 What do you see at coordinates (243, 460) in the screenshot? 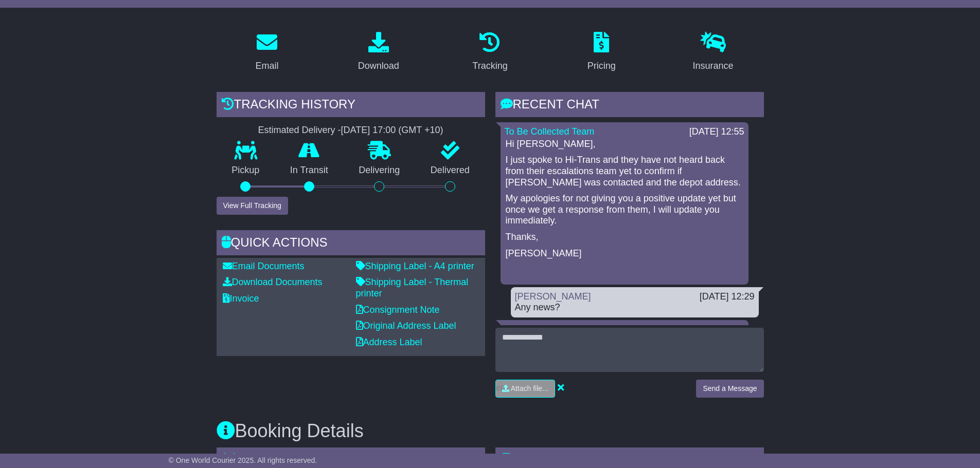
I see `span: © One World Courier 2025. All rights reserved.` at bounding box center [243, 460].